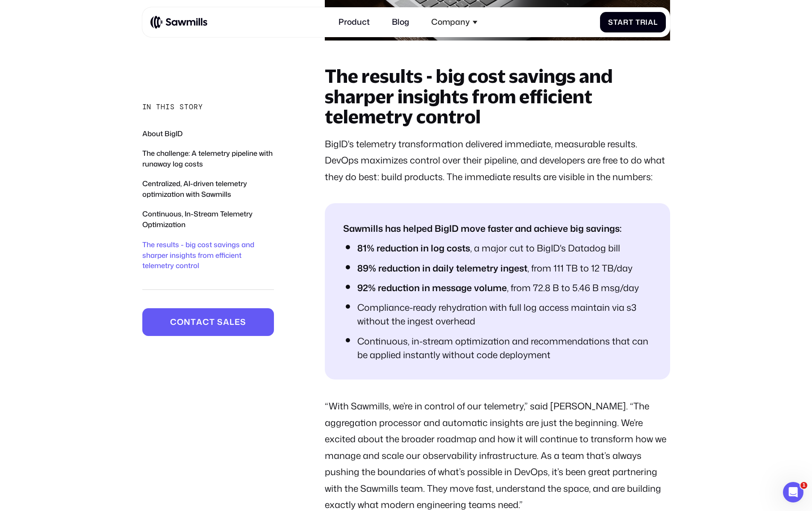 This screenshot has height=511, width=812. Describe the element at coordinates (206, 322) in the screenshot. I see `span: c` at that location.